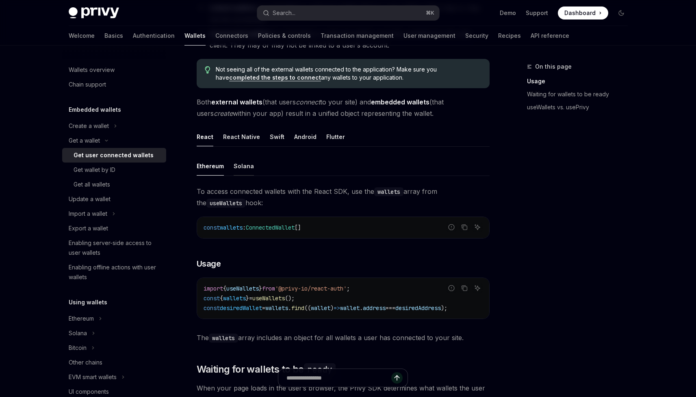 This screenshot has height=397, width=696. Describe the element at coordinates (374, 308) in the screenshot. I see `span: address` at that location.